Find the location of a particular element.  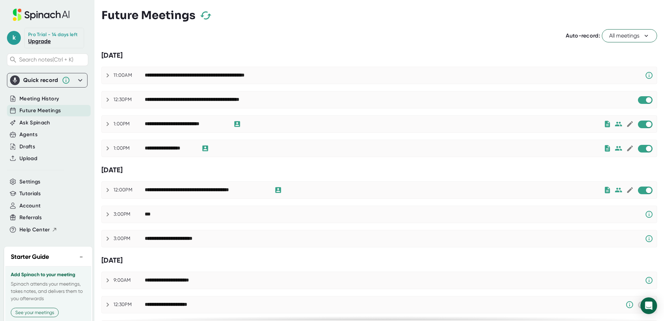

span: Auto-record: is located at coordinates (583, 35).